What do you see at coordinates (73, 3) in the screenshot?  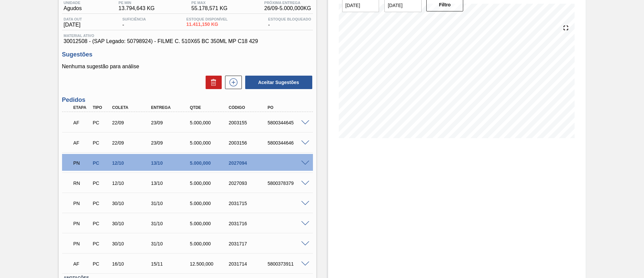 I see `span: Unidade` at bounding box center [73, 3].